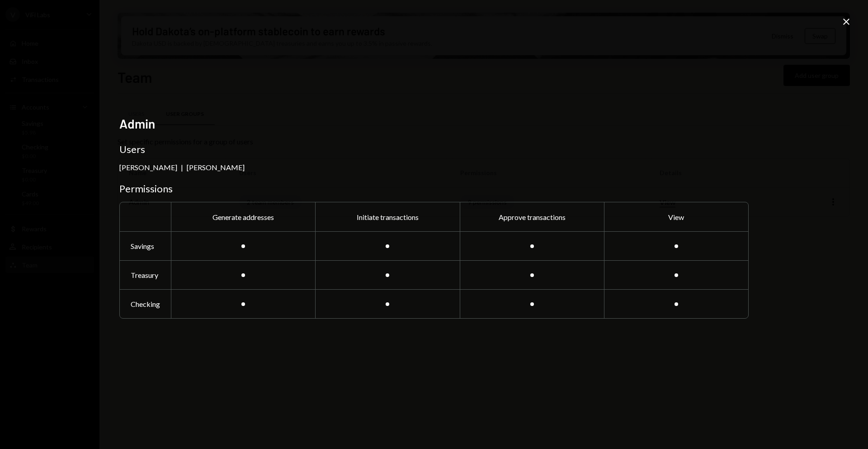 This screenshot has width=868, height=449. Describe the element at coordinates (145, 275) in the screenshot. I see `div: Treasury` at that location.